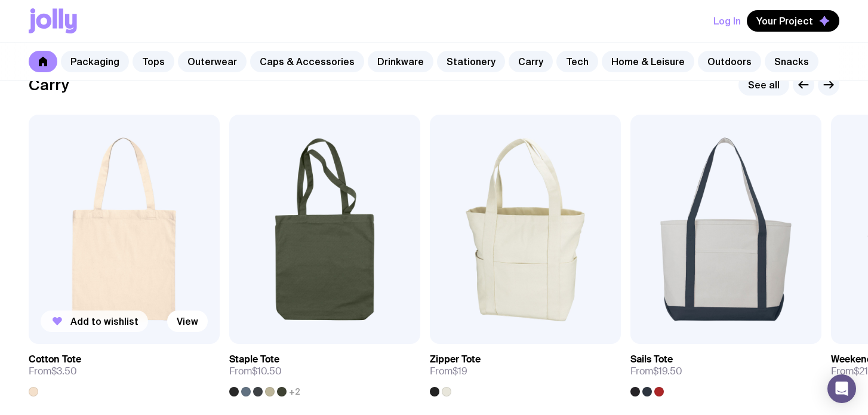 Image resolution: width=868 pixels, height=415 pixels. I want to click on h3: Staple Tote, so click(255, 359).